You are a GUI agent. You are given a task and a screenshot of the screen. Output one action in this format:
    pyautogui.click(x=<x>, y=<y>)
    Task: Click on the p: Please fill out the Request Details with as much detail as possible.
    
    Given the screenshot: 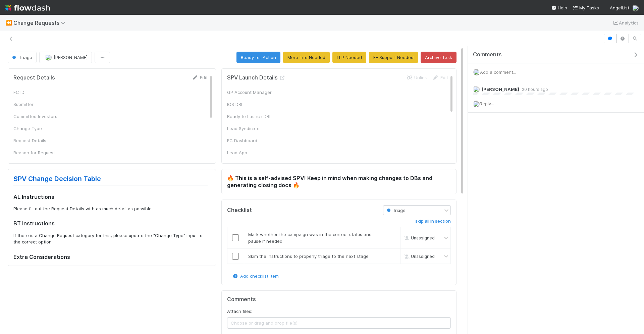 What is the action you would take?
    pyautogui.click(x=110, y=209)
    